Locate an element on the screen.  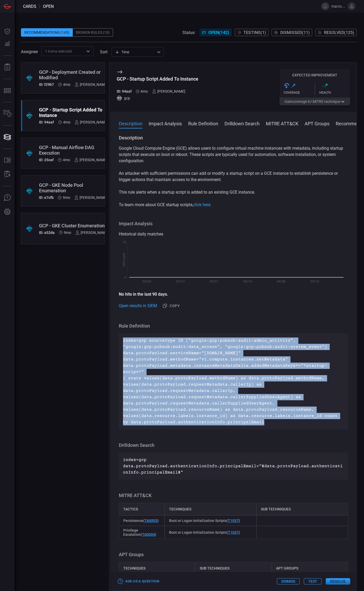
span: Persistence ( ) is located at coordinates (141, 521).